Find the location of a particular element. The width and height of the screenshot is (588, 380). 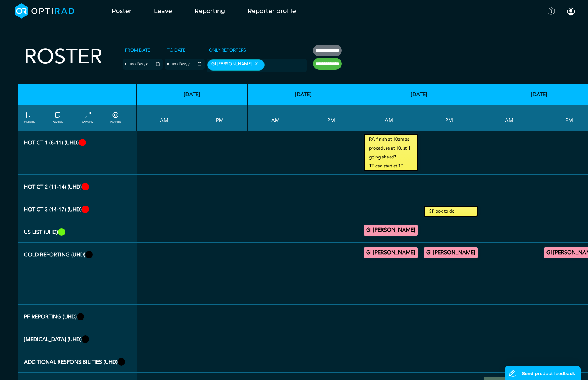

th: US list (UHD) is located at coordinates (77, 231).